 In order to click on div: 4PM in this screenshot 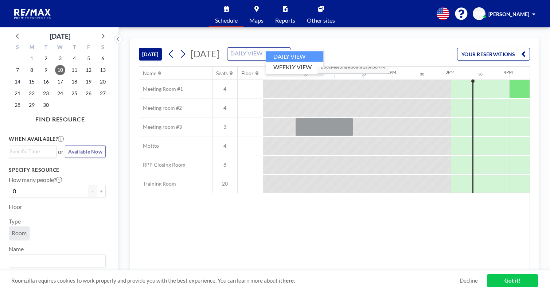, I will do `click(508, 72)`.